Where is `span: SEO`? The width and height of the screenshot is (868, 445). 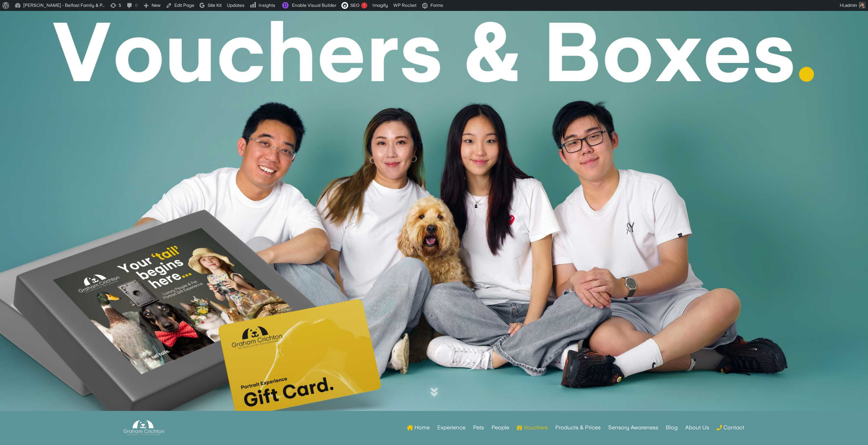
span: SEO is located at coordinates (355, 5).